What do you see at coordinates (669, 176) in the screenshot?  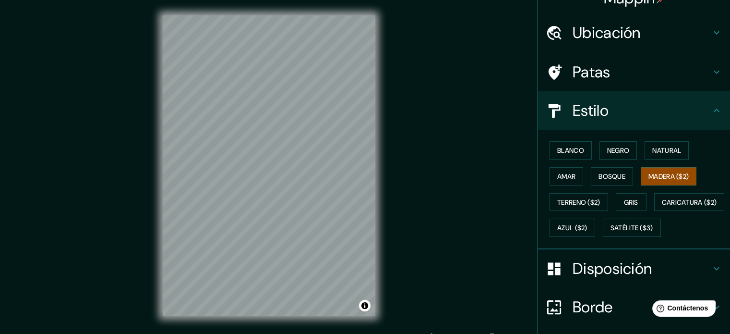 I see `font: Madera ($2)` at bounding box center [669, 176].